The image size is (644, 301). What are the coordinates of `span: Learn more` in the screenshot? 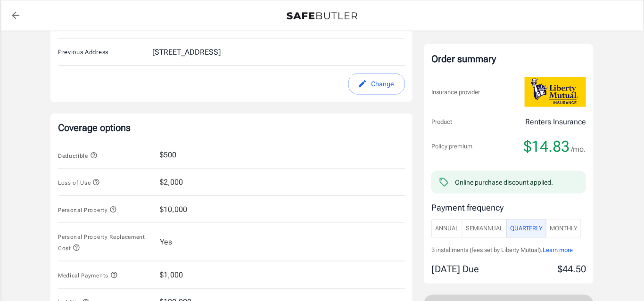 It's located at (557, 249).